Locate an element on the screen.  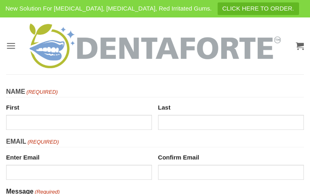
a: Menu is located at coordinates (11, 45).